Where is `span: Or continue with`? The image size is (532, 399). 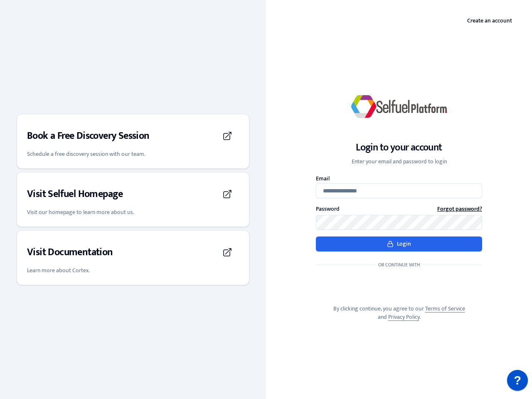
span: Or continue with is located at coordinates (399, 265).